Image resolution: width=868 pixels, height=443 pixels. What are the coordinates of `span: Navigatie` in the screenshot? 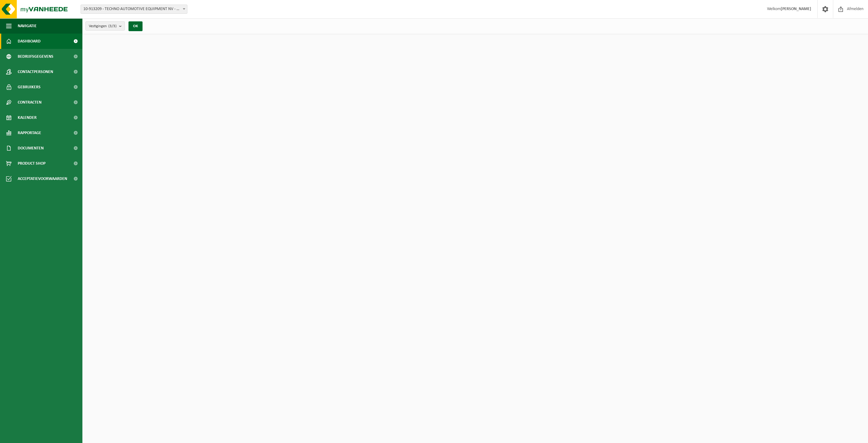 It's located at (27, 26).